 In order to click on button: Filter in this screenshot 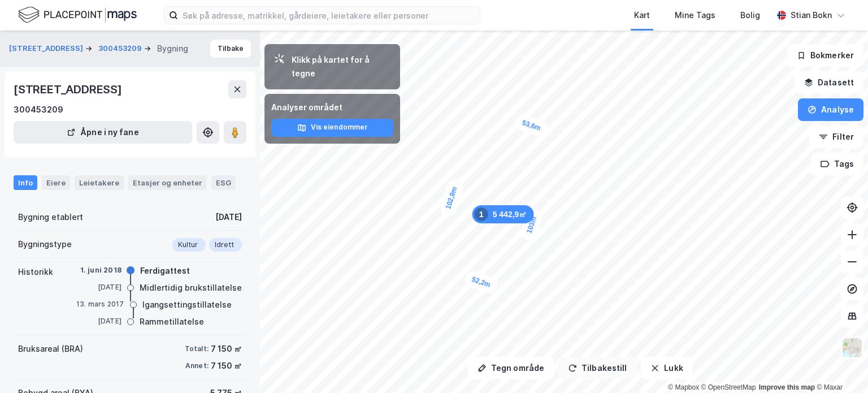, I will do `click(836, 137)`.